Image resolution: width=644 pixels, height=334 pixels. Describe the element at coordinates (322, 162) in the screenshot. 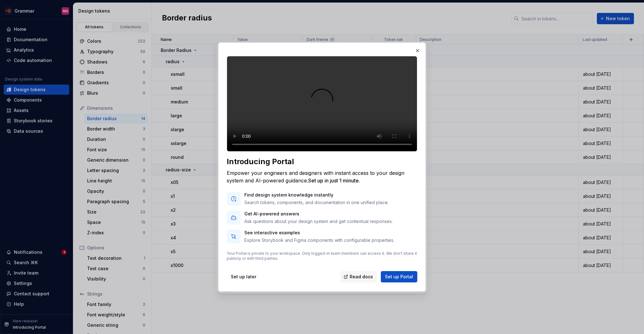

I see `div: Introducing Portal` at that location.